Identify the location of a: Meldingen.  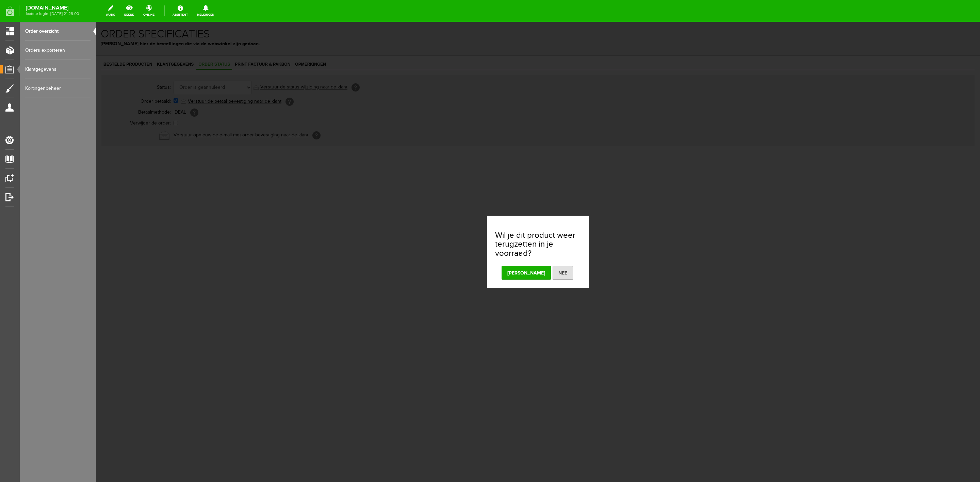
(205, 11).